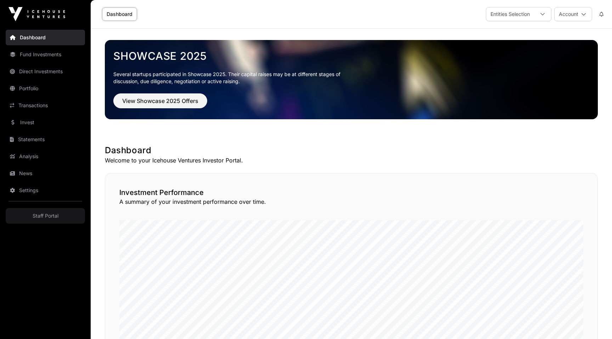  Describe the element at coordinates (45, 55) in the screenshot. I see `a: Fund Investments` at that location.